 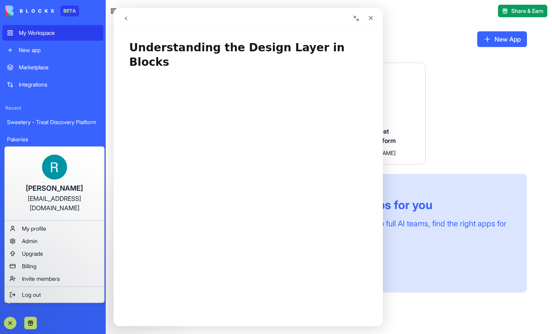 I want to click on span: Log out, so click(x=31, y=295).